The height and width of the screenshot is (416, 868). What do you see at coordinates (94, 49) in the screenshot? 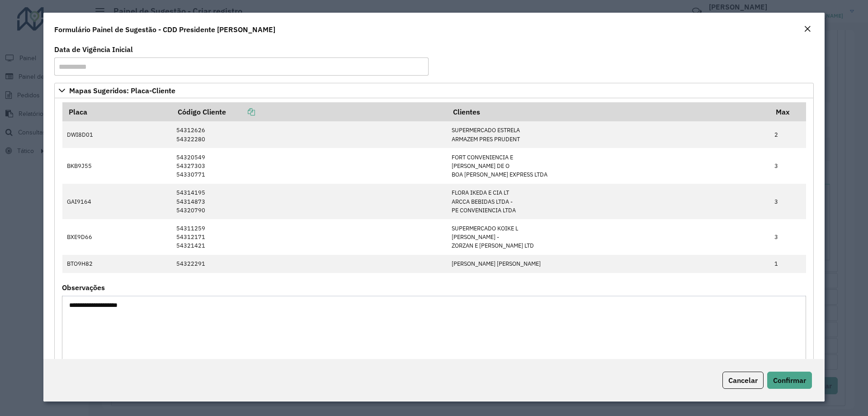
I see `label: Data de Vigência Inicial` at bounding box center [94, 49].